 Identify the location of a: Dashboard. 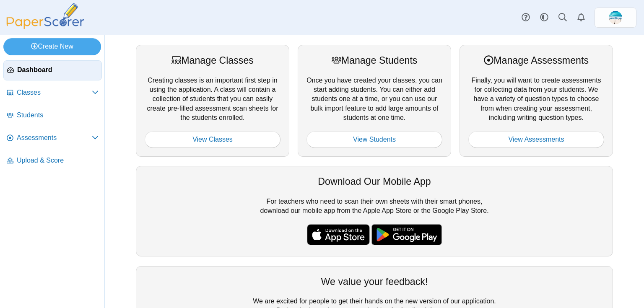
(53, 70).